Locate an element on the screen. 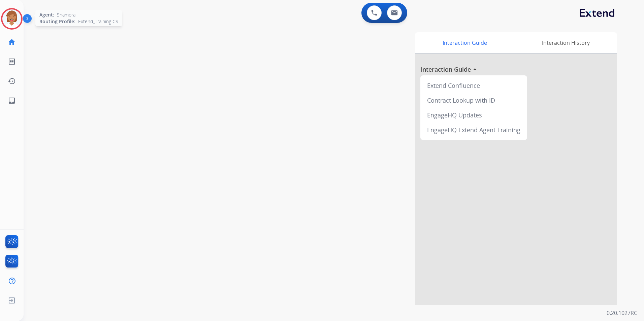 The height and width of the screenshot is (321, 644). mat-icon: history is located at coordinates (12, 81).